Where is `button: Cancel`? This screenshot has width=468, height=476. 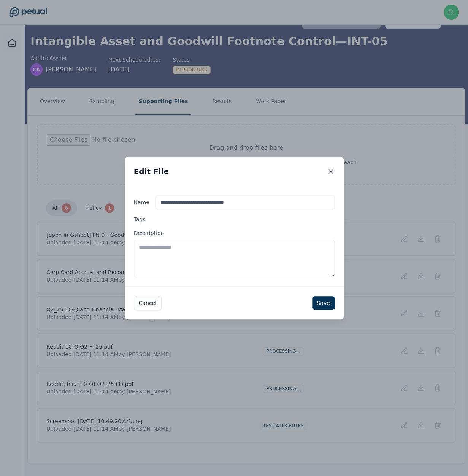 button: Cancel is located at coordinates (147, 303).